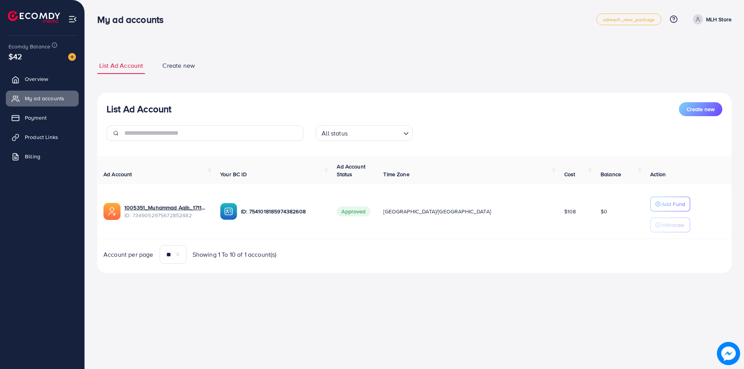 The width and height of the screenshot is (744, 369). What do you see at coordinates (629, 19) in the screenshot?
I see `a: adreach_new_package` at bounding box center [629, 19].